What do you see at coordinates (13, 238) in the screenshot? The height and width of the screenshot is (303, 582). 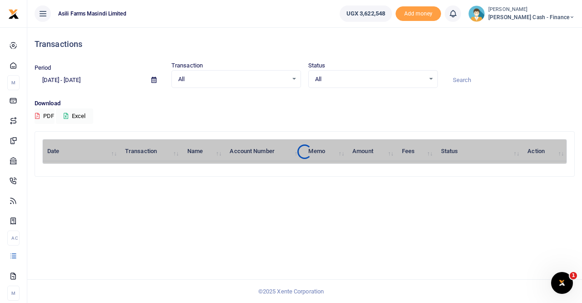 I see `li: Ac` at bounding box center [13, 238].